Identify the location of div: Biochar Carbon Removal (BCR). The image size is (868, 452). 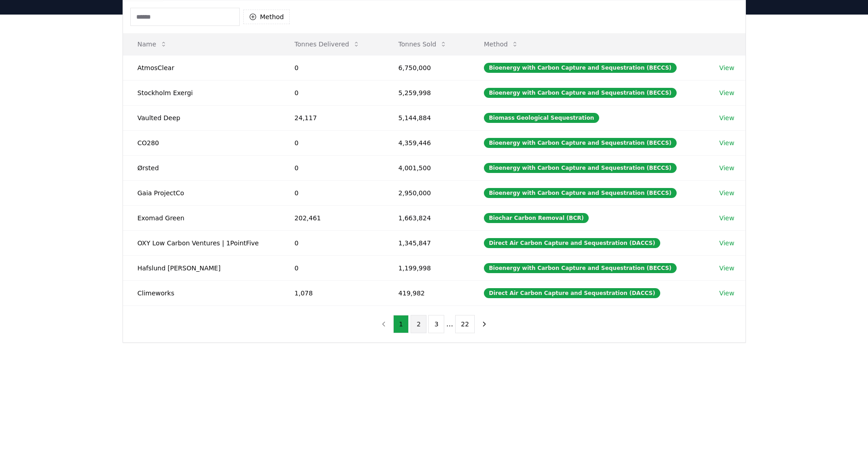
(536, 218).